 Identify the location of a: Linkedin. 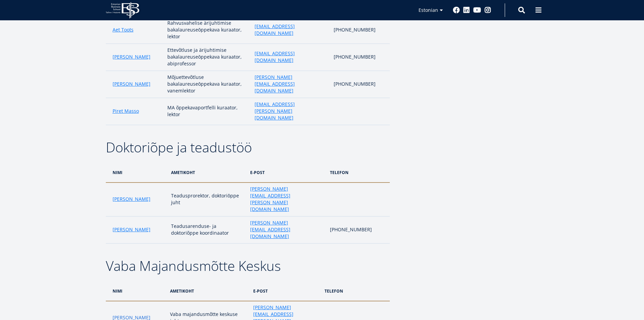
(467, 10).